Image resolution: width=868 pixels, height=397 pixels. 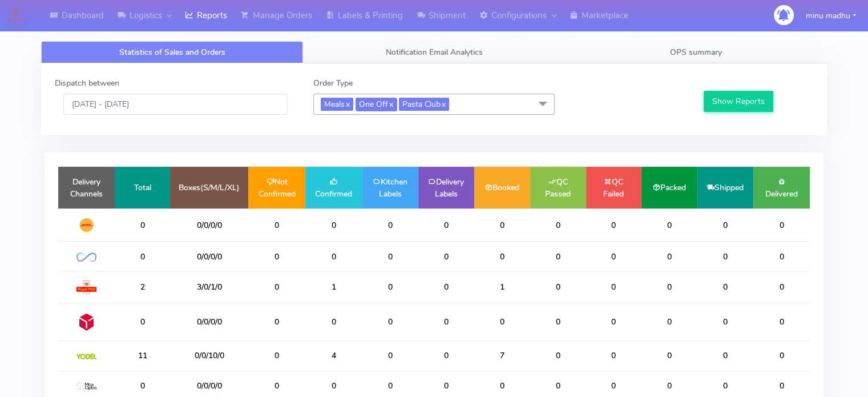 What do you see at coordinates (334, 188) in the screenshot?
I see `td: Confirmed` at bounding box center [334, 188].